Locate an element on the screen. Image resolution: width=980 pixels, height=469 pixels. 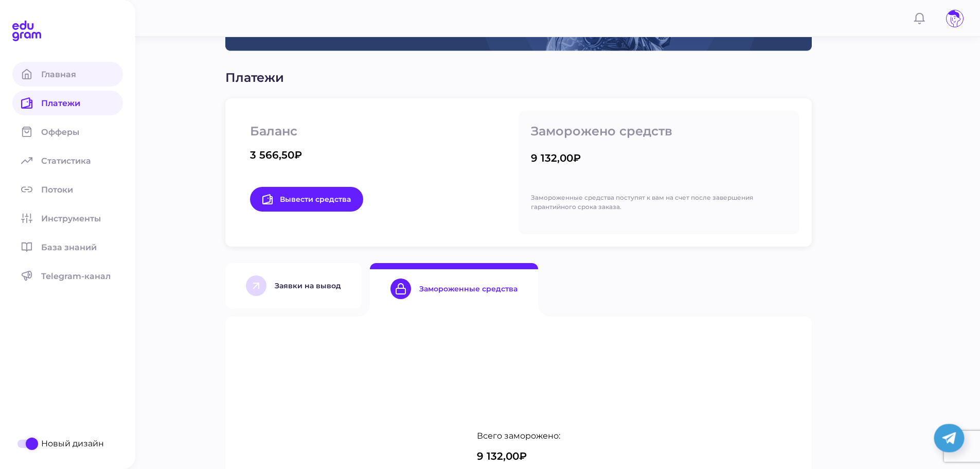
button: Заявки на вывод is located at coordinates (293, 286).